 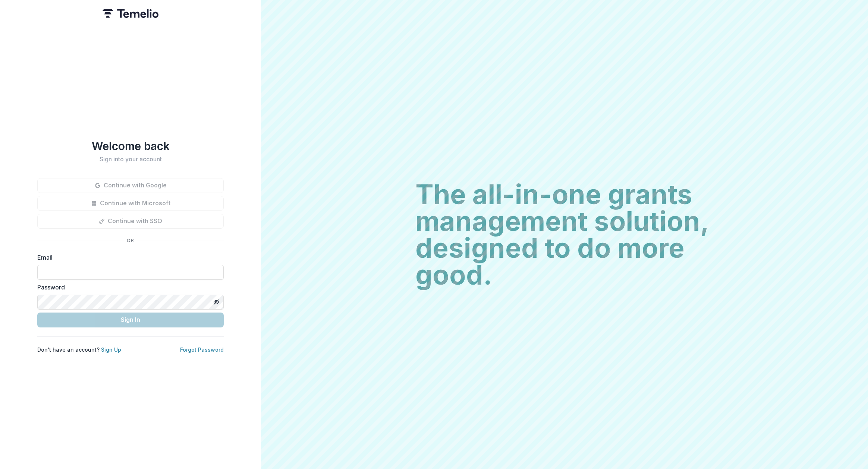 I want to click on img: Temelio, so click(x=130, y=14).